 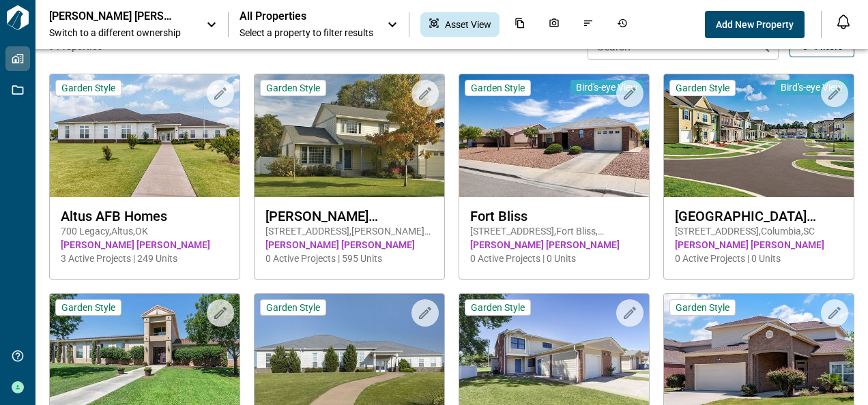 What do you see at coordinates (755, 25) in the screenshot?
I see `button: Add New Property` at bounding box center [755, 25].